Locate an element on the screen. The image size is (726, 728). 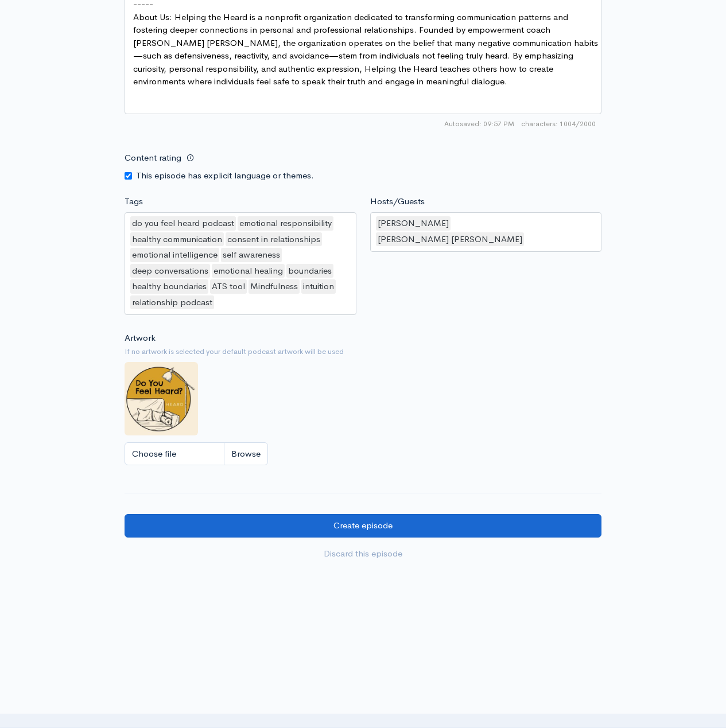
label: Artwork is located at coordinates (140, 338).